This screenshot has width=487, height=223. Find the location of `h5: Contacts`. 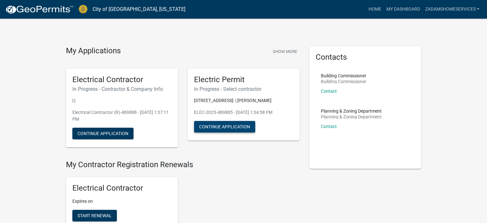

h5: Contacts is located at coordinates (365, 57).